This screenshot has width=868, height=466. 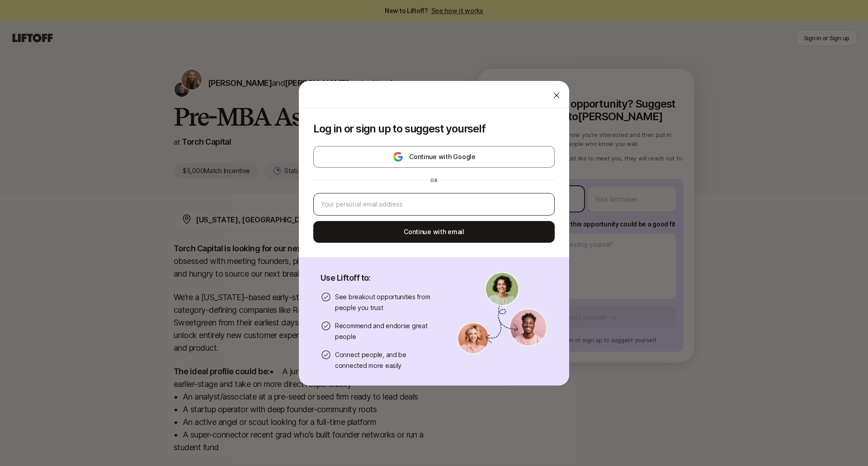 What do you see at coordinates (434, 157) in the screenshot?
I see `button: Continue with Google` at bounding box center [434, 157].